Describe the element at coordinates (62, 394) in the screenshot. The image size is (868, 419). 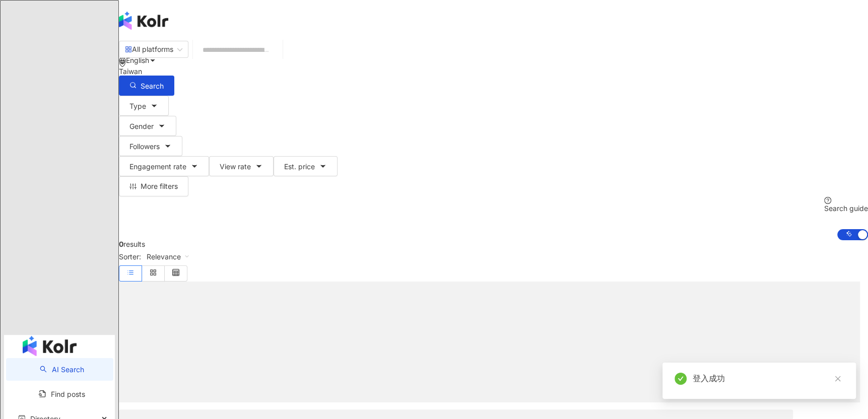
I see `a: Find posts` at that location.